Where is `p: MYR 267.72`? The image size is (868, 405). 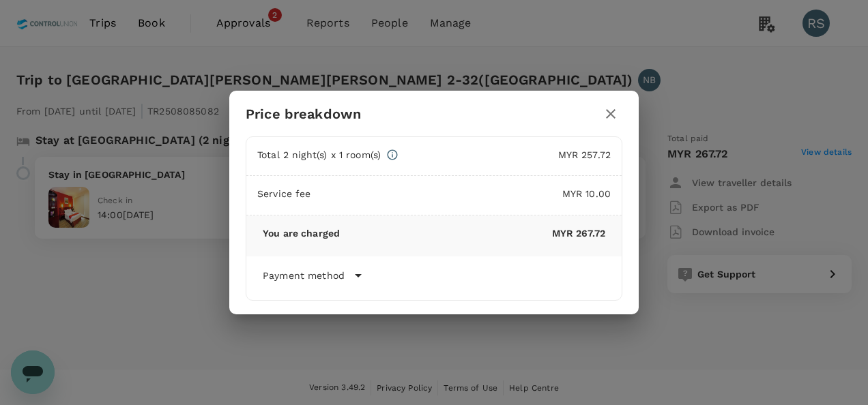 p: MYR 267.72 is located at coordinates (472, 233).